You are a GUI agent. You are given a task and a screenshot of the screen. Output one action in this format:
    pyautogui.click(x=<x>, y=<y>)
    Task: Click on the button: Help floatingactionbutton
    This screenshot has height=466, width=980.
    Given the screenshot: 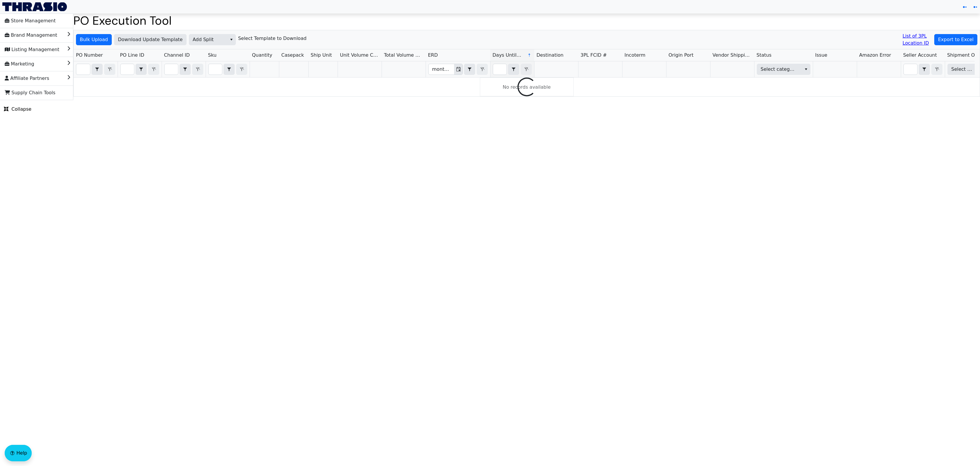 What is the action you would take?
    pyautogui.click(x=18, y=453)
    